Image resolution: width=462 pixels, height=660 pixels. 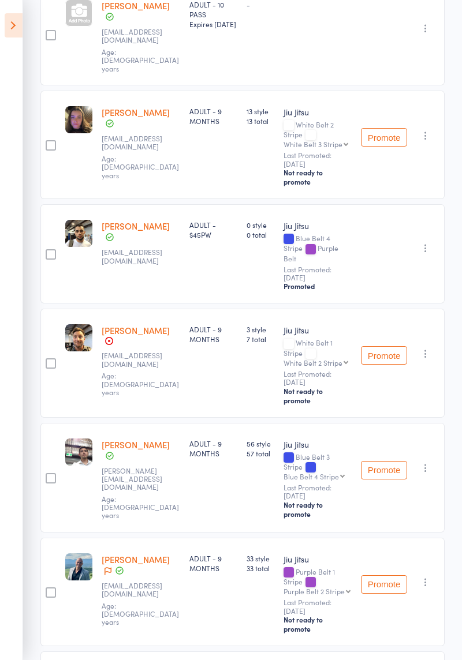 What do you see at coordinates (260, 453) in the screenshot?
I see `span: 57 total` at bounding box center [260, 453].